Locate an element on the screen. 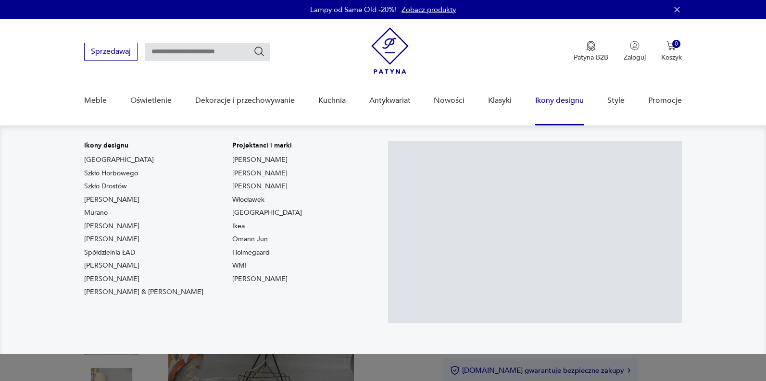 This screenshot has width=766, height=381. a: Włocławek is located at coordinates (248, 200).